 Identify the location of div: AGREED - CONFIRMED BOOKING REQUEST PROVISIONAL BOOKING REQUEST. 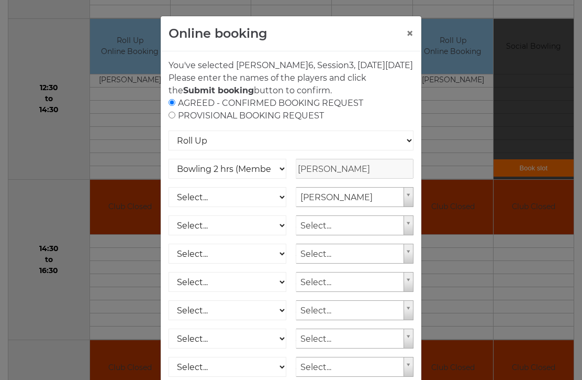
(291, 109).